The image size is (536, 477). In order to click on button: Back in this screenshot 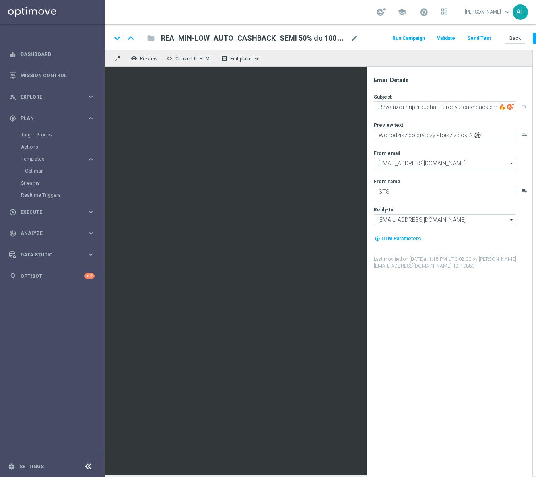, I will do `click(515, 38)`.